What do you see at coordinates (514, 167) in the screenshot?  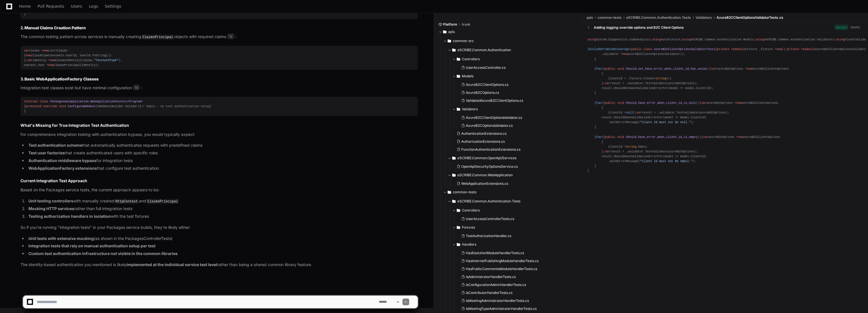 I see `button: OpenApiSecurityOptionsService.cs` at bounding box center [514, 167].